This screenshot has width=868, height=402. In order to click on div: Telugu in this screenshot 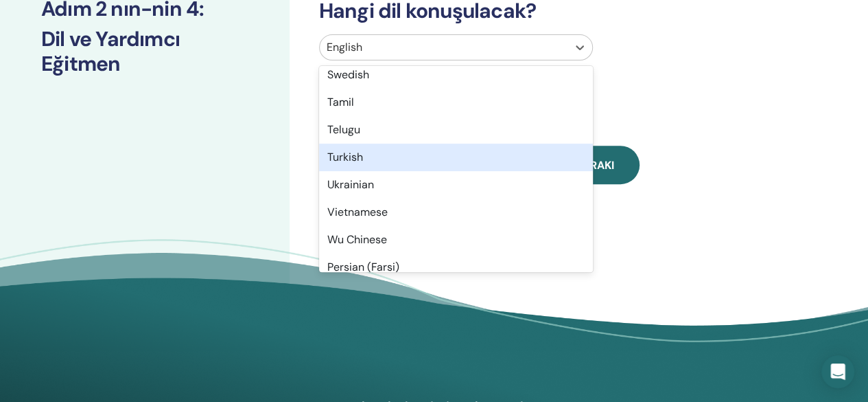, I will do `click(456, 129)`.